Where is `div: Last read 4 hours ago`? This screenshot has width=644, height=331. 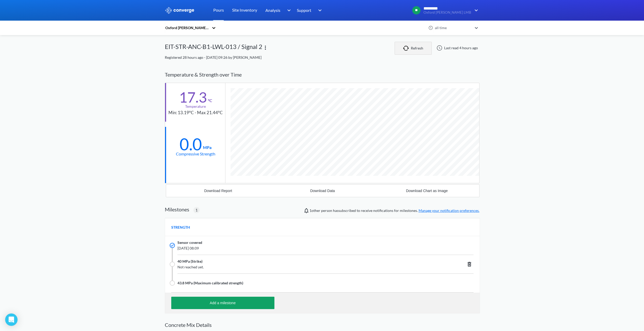 div: Last read 4 hours ago is located at coordinates (457, 48).